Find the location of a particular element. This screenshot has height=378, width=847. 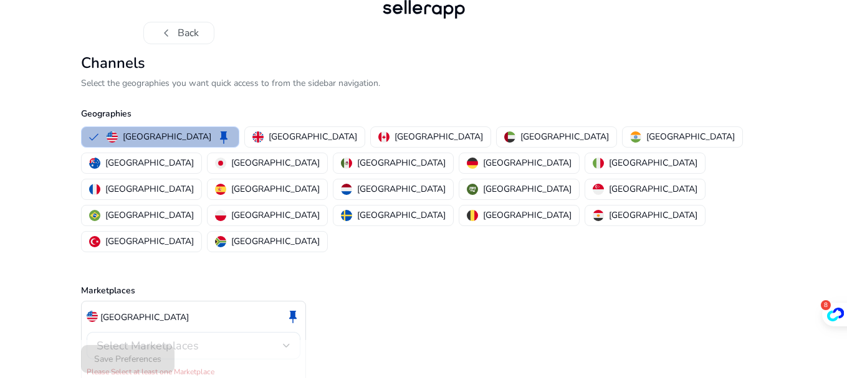

img: ae.svg is located at coordinates (510, 137).